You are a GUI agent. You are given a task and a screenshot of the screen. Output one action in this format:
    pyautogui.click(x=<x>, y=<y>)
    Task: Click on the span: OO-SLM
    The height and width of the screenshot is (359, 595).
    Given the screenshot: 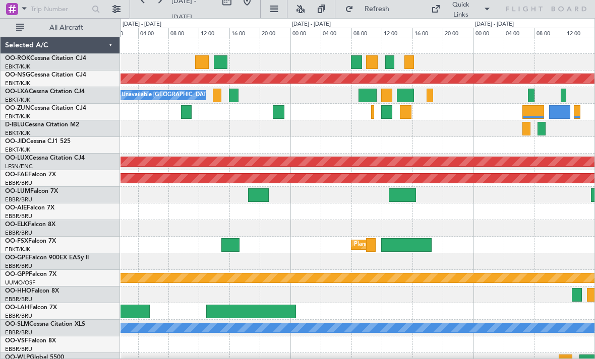 What is the action you would take?
    pyautogui.click(x=17, y=325)
    